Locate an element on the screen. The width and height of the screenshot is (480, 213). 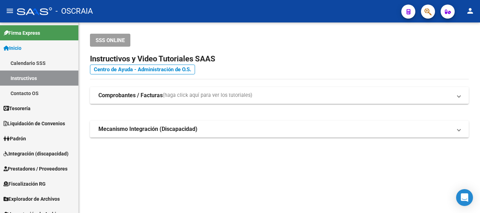
mat-expansion-panel-header: Comprobantes / Facturas(haga click aquí para ver los tutoriales) is located at coordinates (279, 95).